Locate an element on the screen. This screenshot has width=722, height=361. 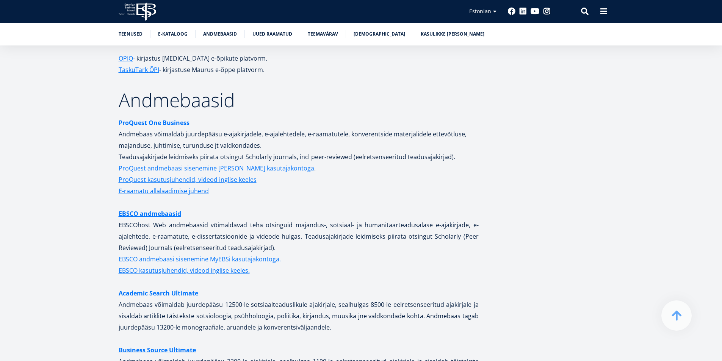
p: EBSCOhost Web andmebaasid võimaldavad teha otsinguid majandus-, sotsiaal- ja humanitaarteadusalas... is located at coordinates (299, 242).